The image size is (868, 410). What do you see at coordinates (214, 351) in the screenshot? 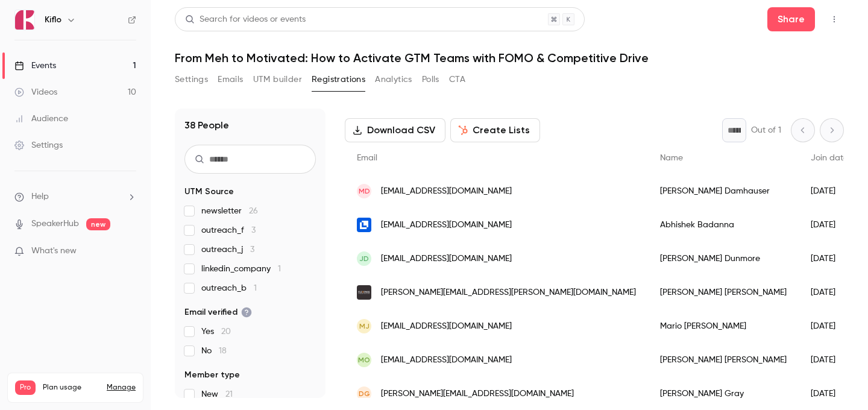
I see `span: No` at bounding box center [214, 351].